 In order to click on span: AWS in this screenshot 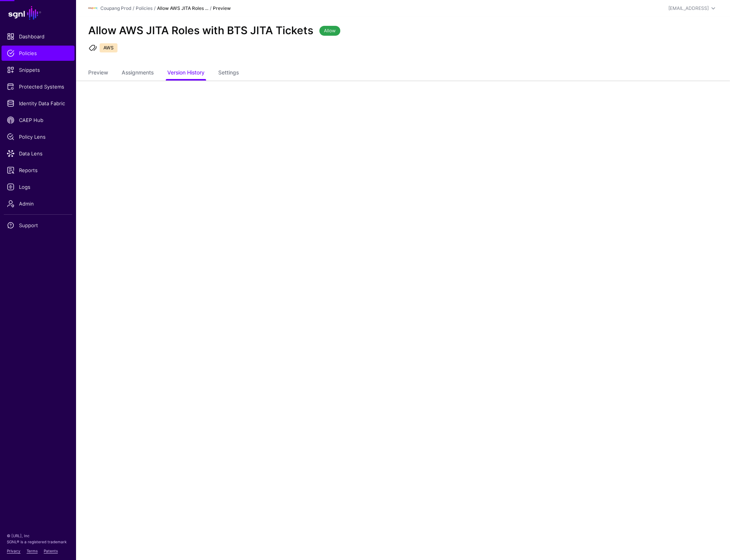, I will do `click(108, 48)`.